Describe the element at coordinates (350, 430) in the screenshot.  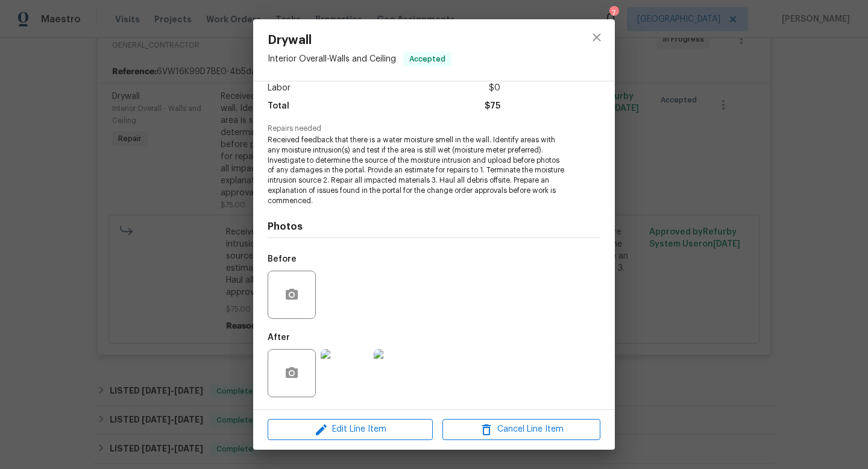
I see `span: Edit Line Item` at that location.